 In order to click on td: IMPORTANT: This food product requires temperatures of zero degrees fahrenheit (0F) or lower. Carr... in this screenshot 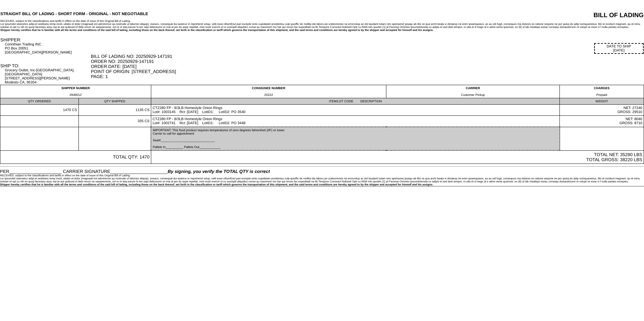, I will do `click(355, 139)`.